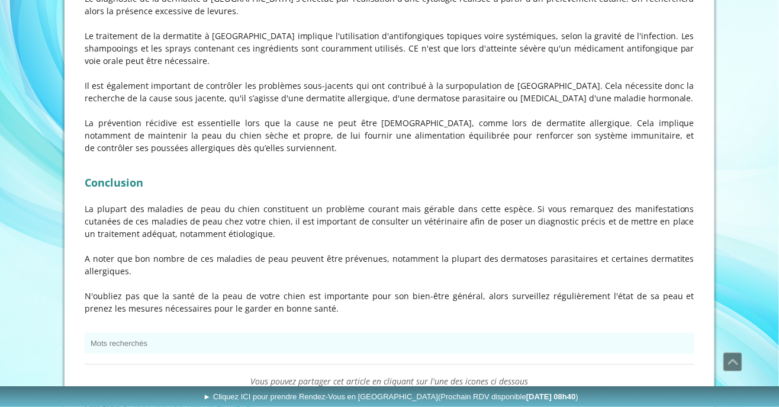 The height and width of the screenshot is (407, 779). I want to click on span: Conclusion, so click(114, 182).